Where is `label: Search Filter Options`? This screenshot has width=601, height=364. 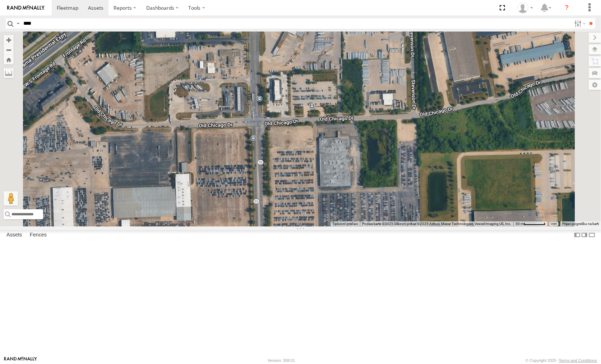 label: Search Filter Options is located at coordinates (579, 23).